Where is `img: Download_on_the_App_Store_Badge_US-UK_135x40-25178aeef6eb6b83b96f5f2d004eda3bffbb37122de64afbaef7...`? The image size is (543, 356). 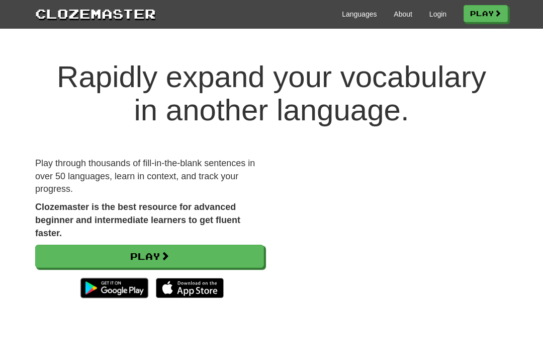 img: Download_on_the_App_Store_Badge_US-UK_135x40-25178aeef6eb6b83b96f5f2d004eda3bffbb37122de64afbaef7... is located at coordinates (190, 288).